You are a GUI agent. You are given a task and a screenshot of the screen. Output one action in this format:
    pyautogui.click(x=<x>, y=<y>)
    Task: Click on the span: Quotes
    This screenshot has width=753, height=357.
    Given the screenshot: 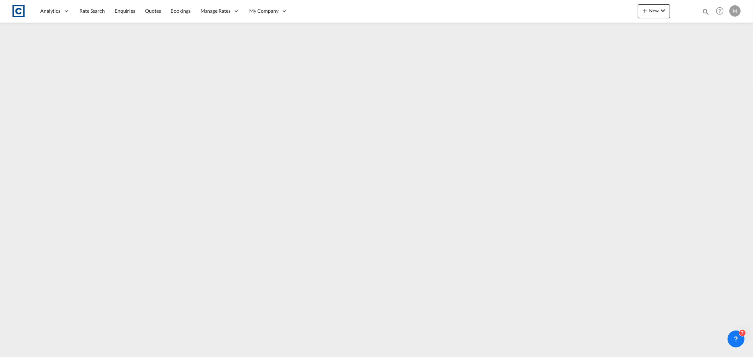 What is the action you would take?
    pyautogui.click(x=153, y=11)
    